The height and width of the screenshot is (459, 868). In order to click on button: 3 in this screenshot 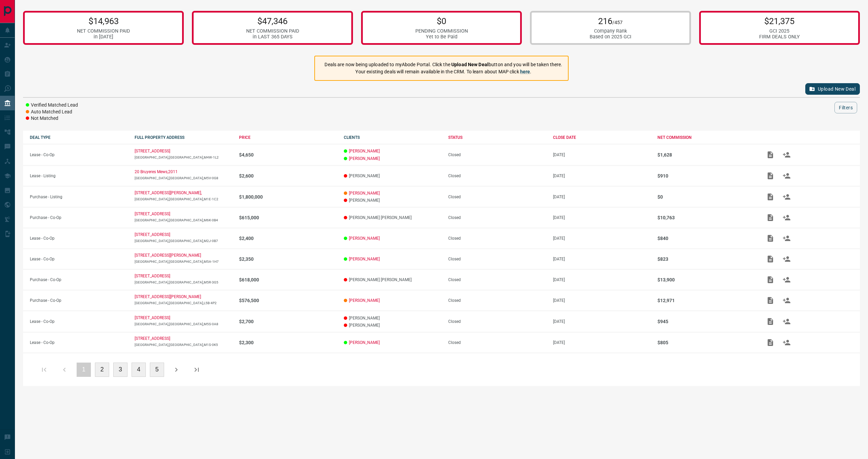, I will do `click(121, 370)`.